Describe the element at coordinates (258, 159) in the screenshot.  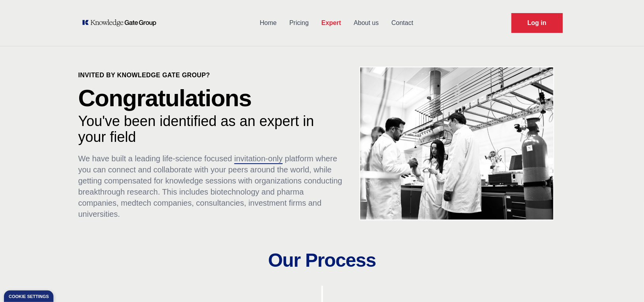
I see `span: invitation-only` at that location.